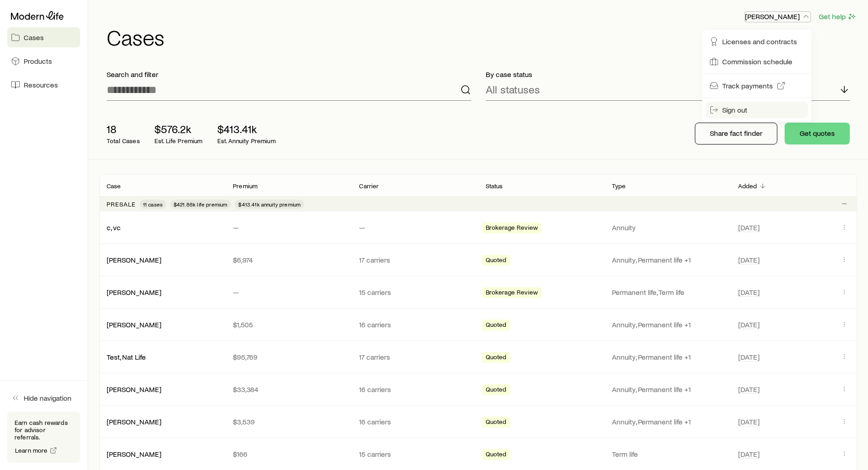 This screenshot has width=868, height=470. What do you see at coordinates (817, 134) in the screenshot?
I see `button: Get quotes` at bounding box center [817, 134].